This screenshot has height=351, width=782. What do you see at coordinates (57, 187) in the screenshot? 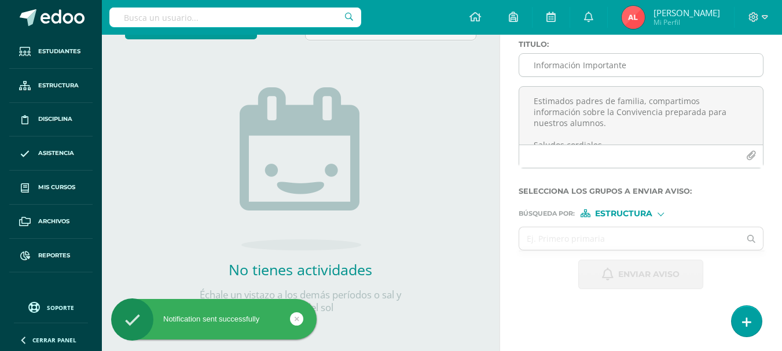
I see `span: Mis cursos` at bounding box center [57, 187].